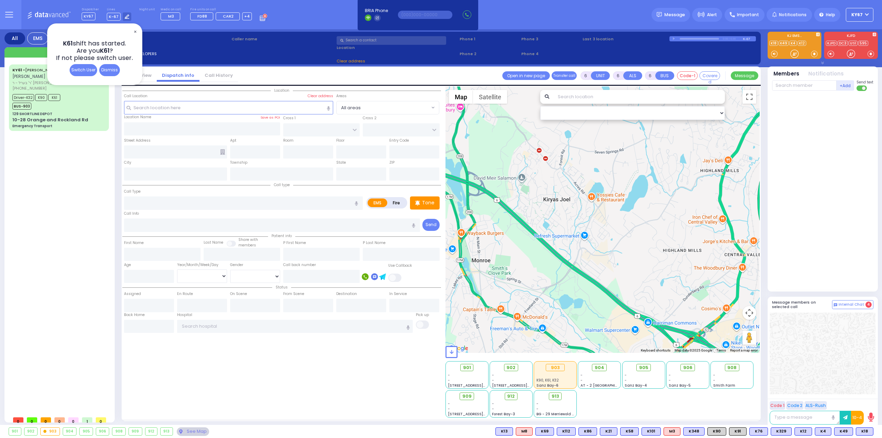 The image size is (882, 438). What do you see at coordinates (815, 405) in the screenshot?
I see `button: ALS-Rush` at bounding box center [815, 405].